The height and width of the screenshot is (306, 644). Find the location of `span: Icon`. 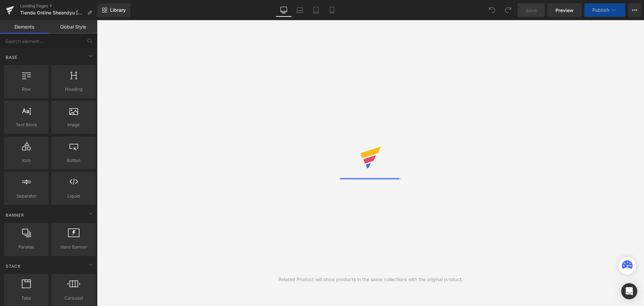

span: Icon is located at coordinates (26, 160).